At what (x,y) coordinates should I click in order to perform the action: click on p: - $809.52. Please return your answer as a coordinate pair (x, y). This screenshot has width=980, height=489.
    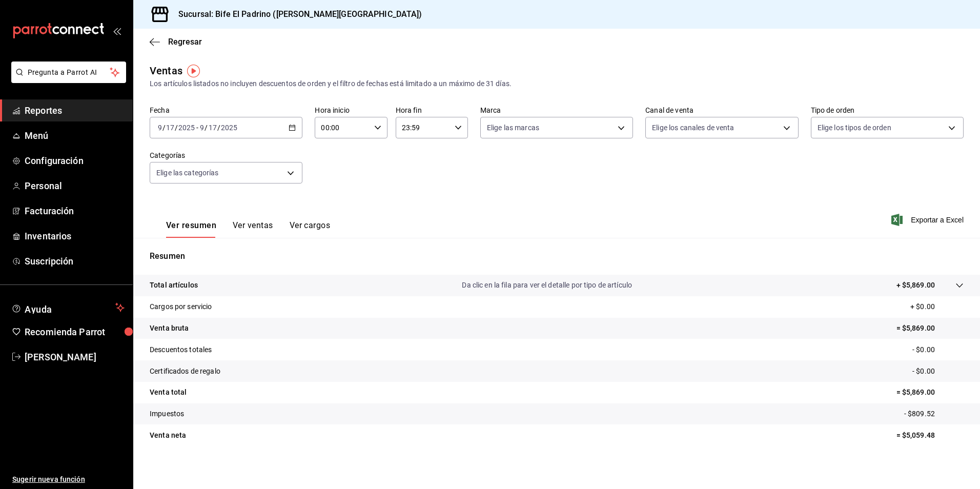
    Looking at the image, I should click on (934, 413).